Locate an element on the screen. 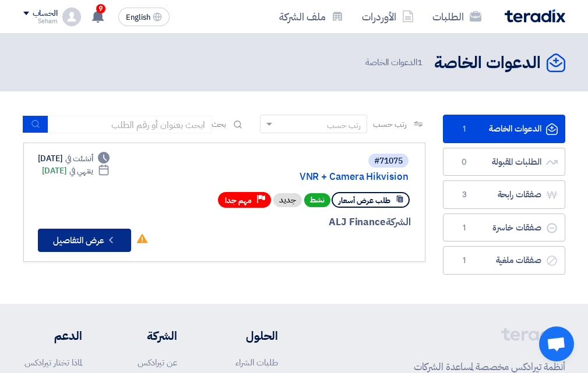 The width and height of the screenshot is (588, 373). a: ملف الشركة is located at coordinates (311, 17).